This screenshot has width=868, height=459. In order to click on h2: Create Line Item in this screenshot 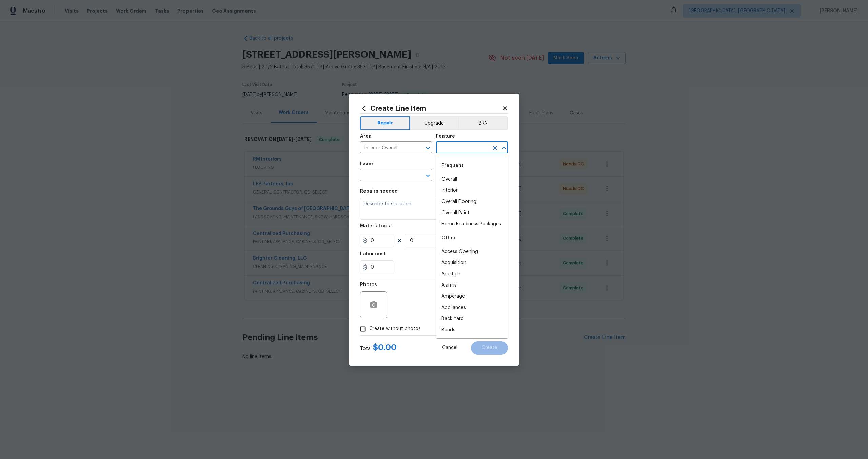, I will do `click(431, 108)`.